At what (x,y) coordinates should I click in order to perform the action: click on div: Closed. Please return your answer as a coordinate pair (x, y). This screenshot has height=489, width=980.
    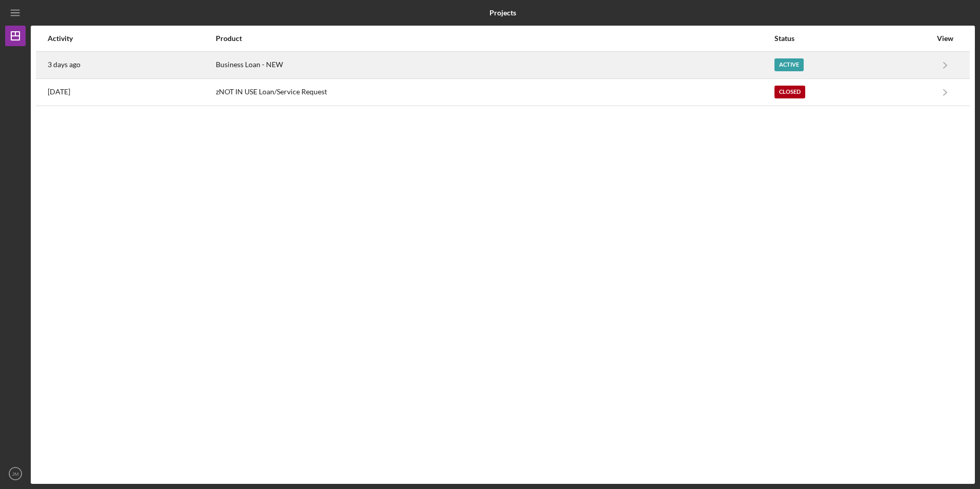
    Looking at the image, I should click on (790, 92).